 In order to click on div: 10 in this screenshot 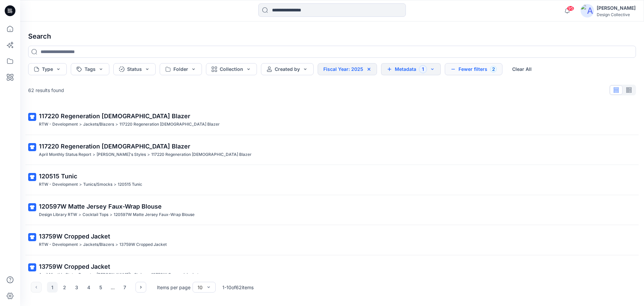, I will do `click(200, 287)`.